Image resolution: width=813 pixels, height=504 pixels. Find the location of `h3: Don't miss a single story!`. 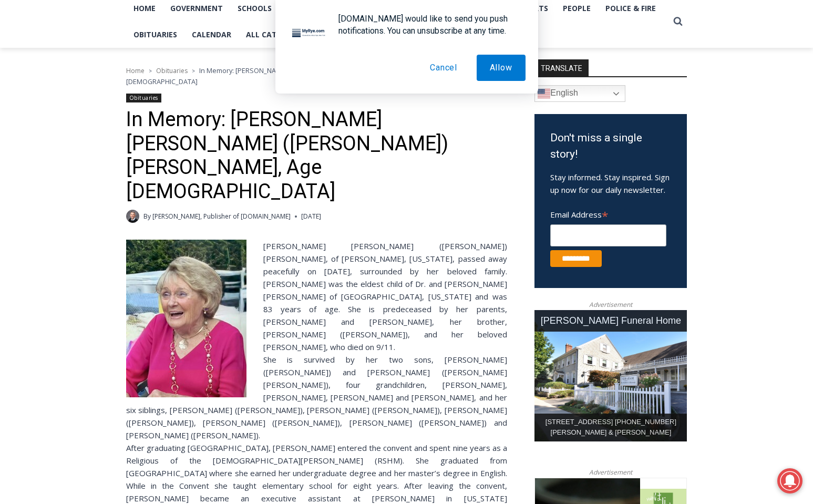

h3: Don't miss a single story! is located at coordinates (611, 146).